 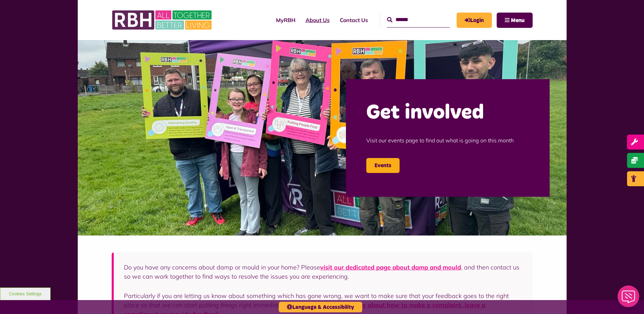 I want to click on img: Image (22), so click(x=322, y=138).